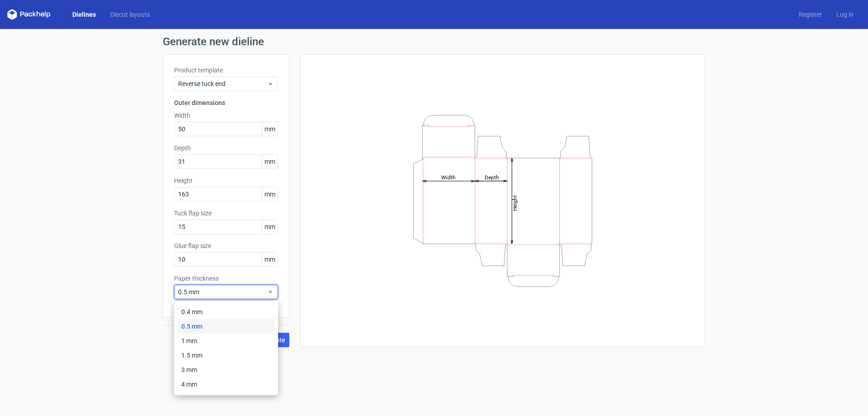 The height and width of the screenshot is (416, 868). I want to click on div: 3 mm, so click(226, 369).